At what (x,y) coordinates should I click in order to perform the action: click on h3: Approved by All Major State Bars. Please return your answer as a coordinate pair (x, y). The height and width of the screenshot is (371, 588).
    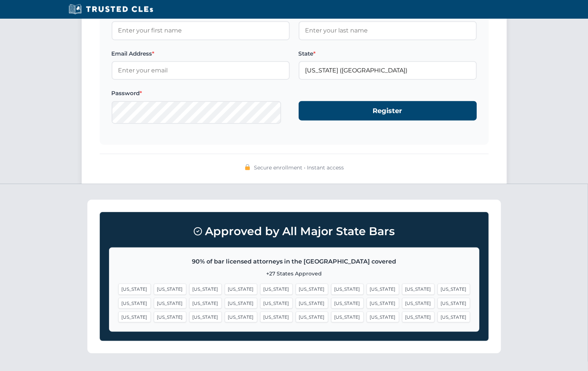
    Looking at the image, I should click on (294, 231).